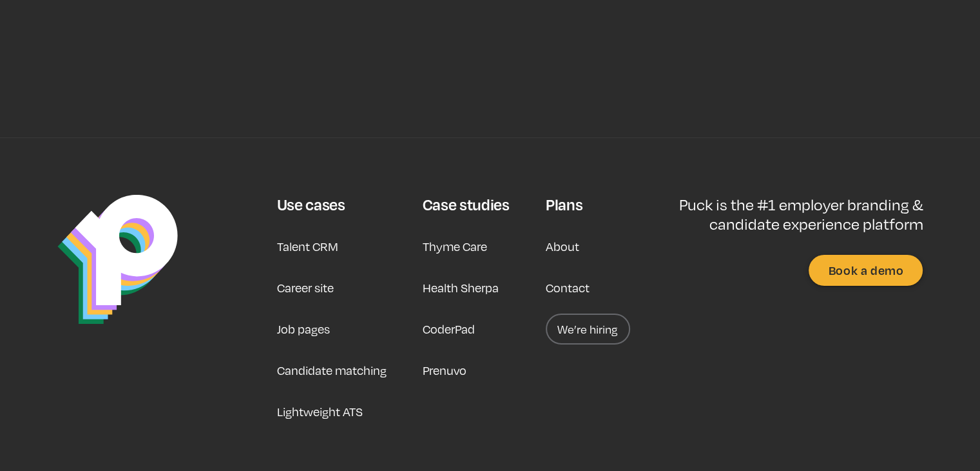 Image resolution: width=980 pixels, height=471 pixels. What do you see at coordinates (331, 370) in the screenshot?
I see `a: Candidate matching` at bounding box center [331, 370].